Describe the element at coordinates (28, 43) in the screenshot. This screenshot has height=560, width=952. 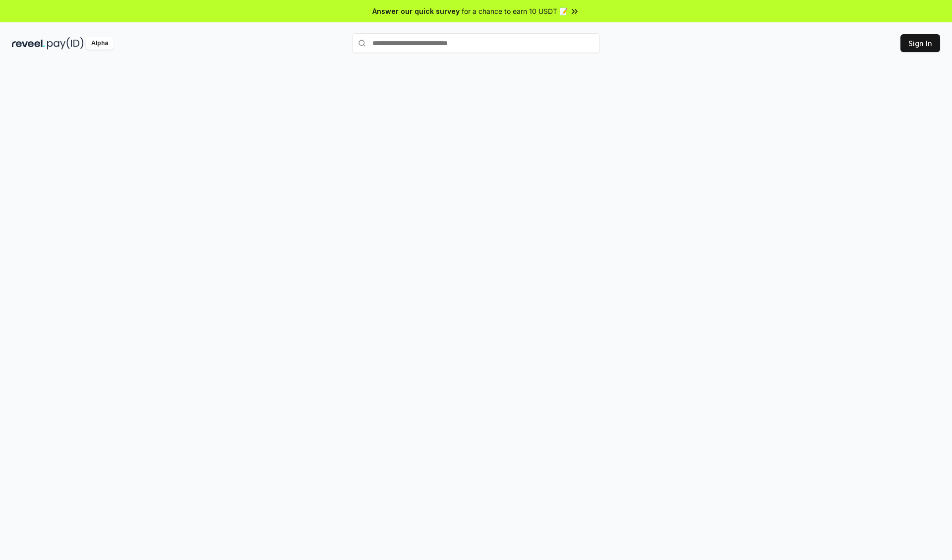
I see `img: reveel_dark` at that location.